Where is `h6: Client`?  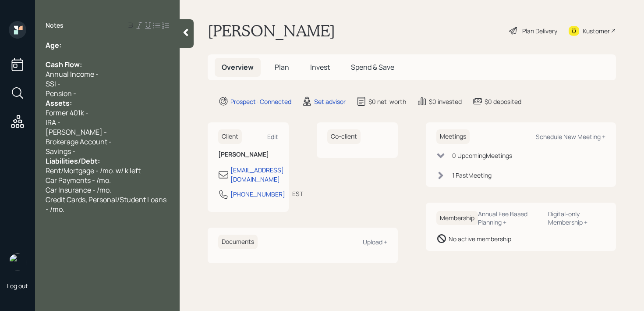
h6: Client is located at coordinates (230, 136).